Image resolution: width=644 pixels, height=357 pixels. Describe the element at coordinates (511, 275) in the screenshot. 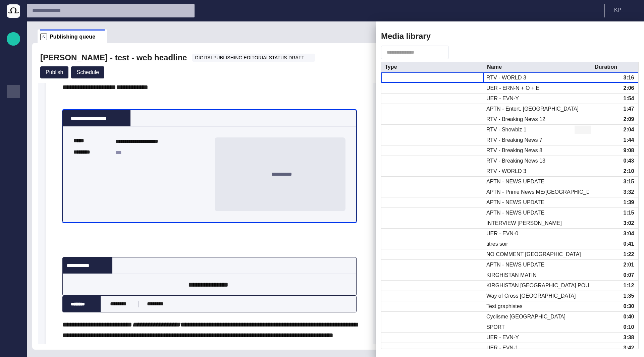

I see `div: KIRGHISTAN MATIN` at that location.